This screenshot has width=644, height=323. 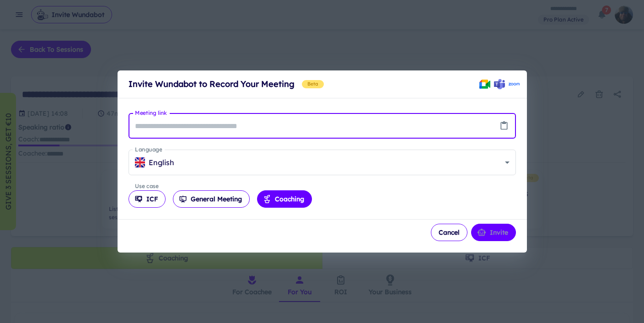 What do you see at coordinates (211, 199) in the screenshot?
I see `button: General Meeting` at bounding box center [211, 199].